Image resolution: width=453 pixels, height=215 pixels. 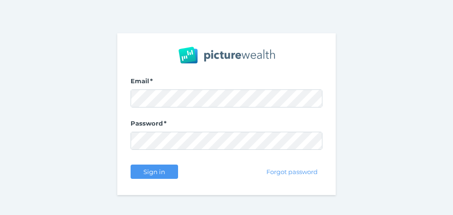 I want to click on label: Email, so click(x=227, y=83).